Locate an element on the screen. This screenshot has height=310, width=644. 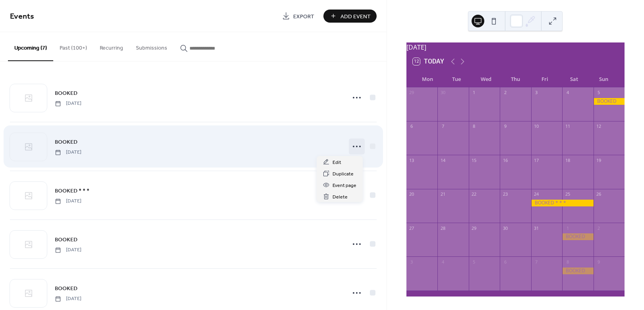
span: Events is located at coordinates (22, 16).